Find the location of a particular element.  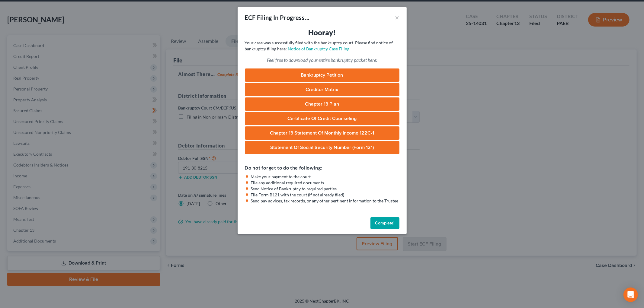

button: Complete! is located at coordinates (385, 223).